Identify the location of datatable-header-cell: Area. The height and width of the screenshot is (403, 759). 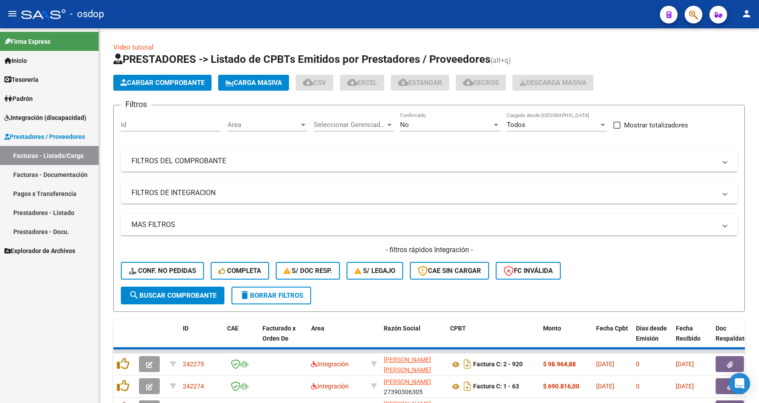
(337, 339).